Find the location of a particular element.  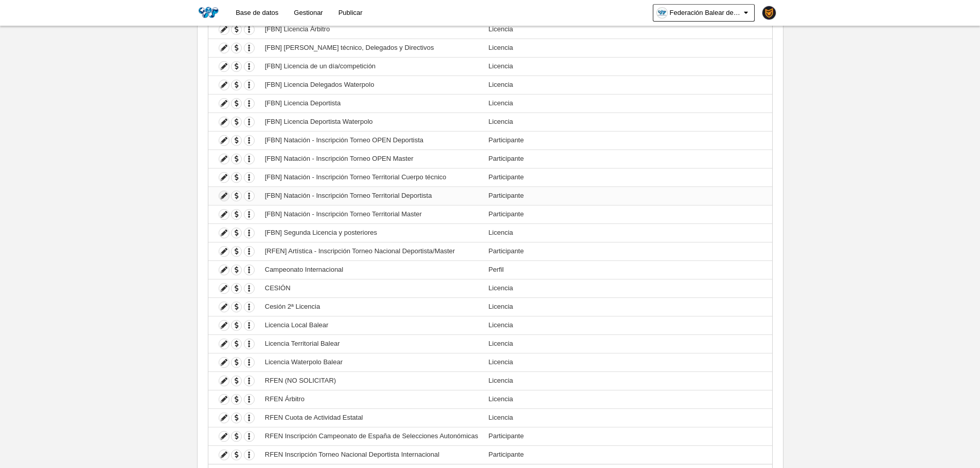

td: Licencia Waterpolo Balear is located at coordinates (371, 363).